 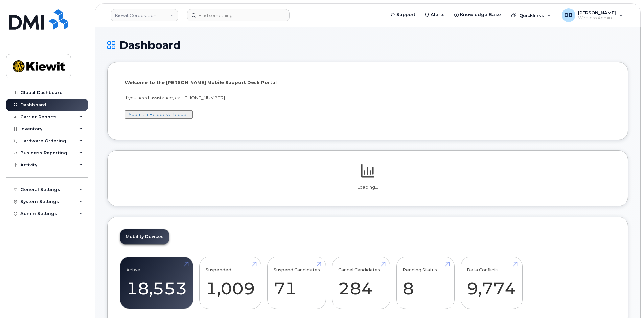 What do you see at coordinates (159, 115) in the screenshot?
I see `button: Submit a Helpdesk Request` at bounding box center [159, 115].